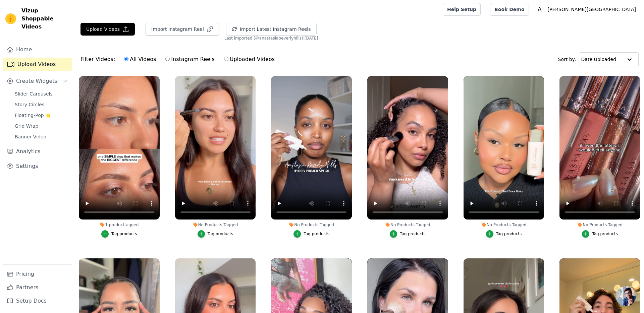 This screenshot has width=644, height=313. I want to click on a: Settings, so click(37, 166).